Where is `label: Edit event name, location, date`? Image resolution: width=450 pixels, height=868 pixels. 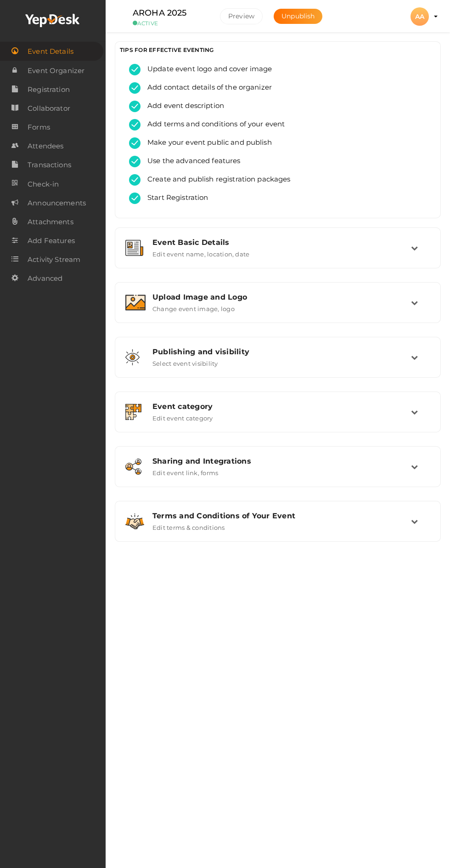
label: Edit event name, location, date is located at coordinates (201, 252).